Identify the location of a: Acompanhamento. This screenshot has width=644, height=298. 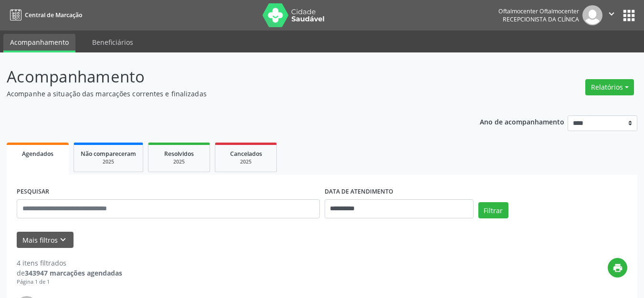
(39, 43).